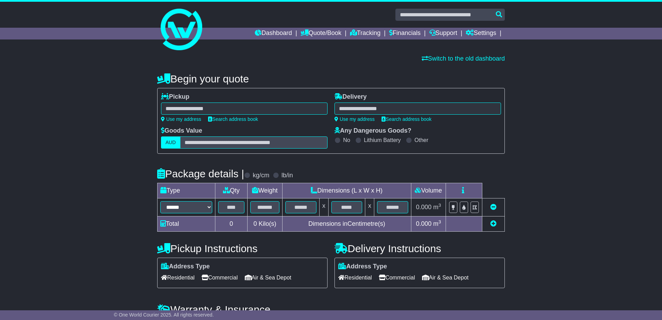 This screenshot has height=320, width=662. Describe the element at coordinates (463, 59) in the screenshot. I see `a: Switch to the old dashboard` at that location.